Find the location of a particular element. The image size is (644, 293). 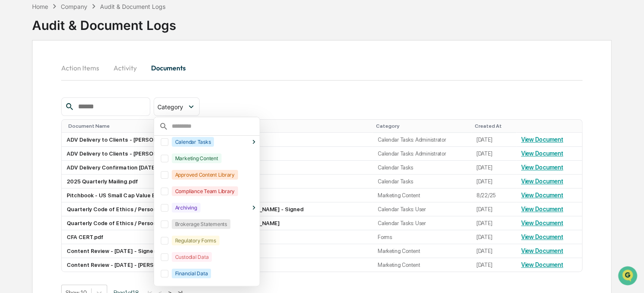

span: Attestations is located at coordinates (87, 176).